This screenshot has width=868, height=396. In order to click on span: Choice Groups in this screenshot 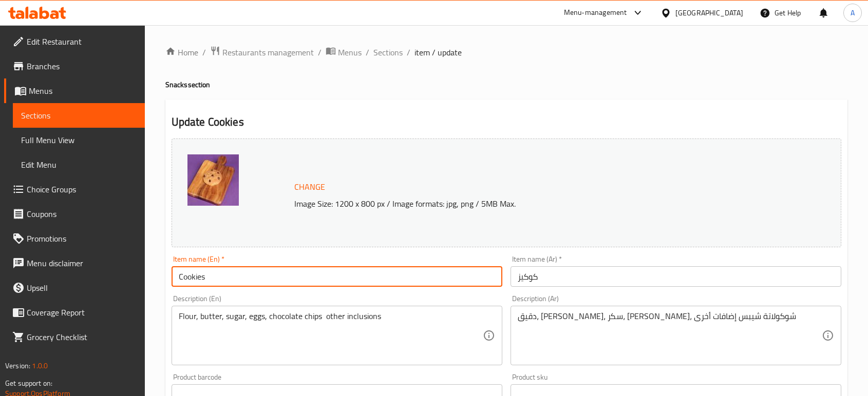, I will do `click(82, 189)`.